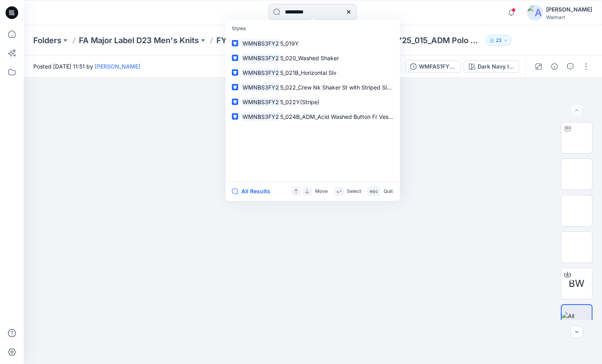 This screenshot has height=364, width=602. What do you see at coordinates (388, 191) in the screenshot?
I see `p: Quit` at bounding box center [388, 191].